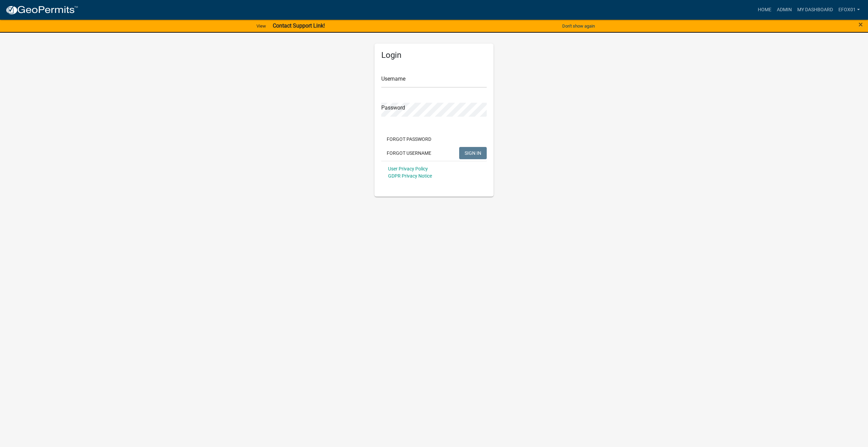 The height and width of the screenshot is (447, 868). Describe the element at coordinates (410, 176) in the screenshot. I see `a: GDPR Privacy Notice` at that location.